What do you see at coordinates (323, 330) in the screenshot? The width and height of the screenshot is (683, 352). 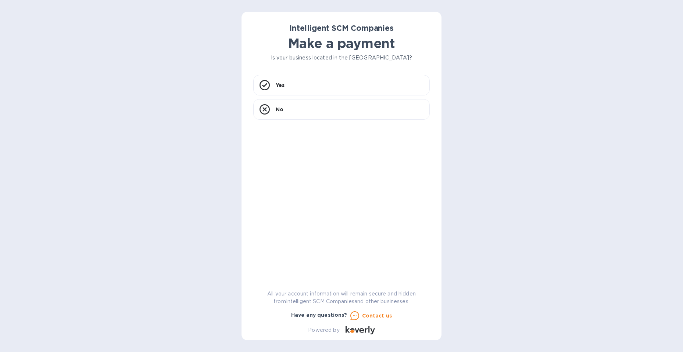 I see `p: Powered by` at bounding box center [323, 330].